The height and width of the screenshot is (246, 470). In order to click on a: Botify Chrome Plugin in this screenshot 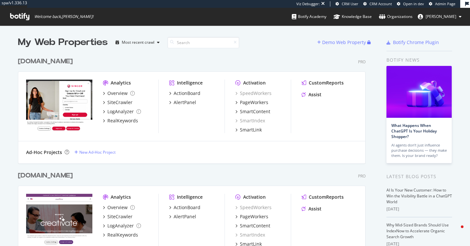, I will do `click(412, 42)`.